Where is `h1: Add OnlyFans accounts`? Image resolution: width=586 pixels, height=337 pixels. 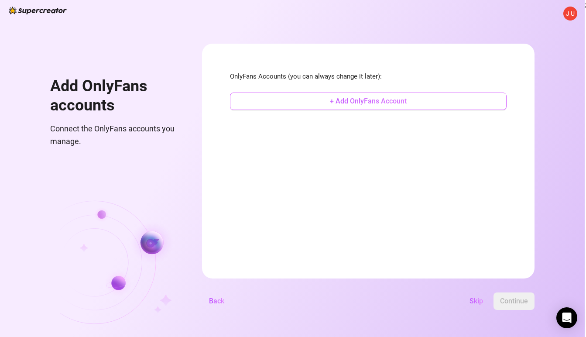 h1: Add OnlyFans accounts is located at coordinates (116, 96).